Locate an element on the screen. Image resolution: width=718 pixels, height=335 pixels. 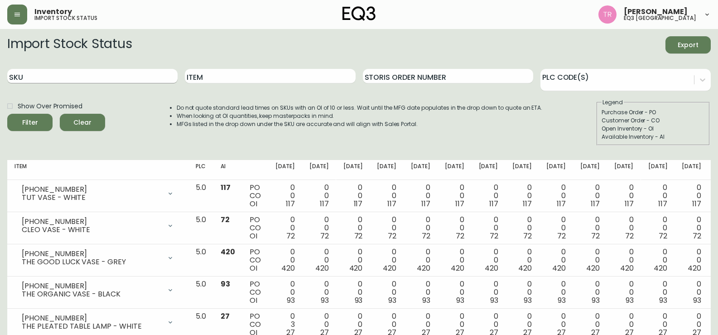
div: THE PLEATED TABLE LAMP - WHITE is located at coordinates (91, 326).